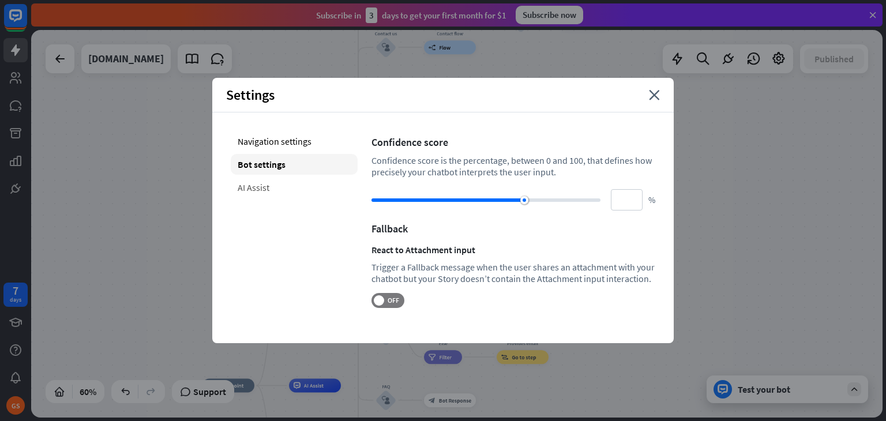  I want to click on div: Trigger a Fallback message when the user shares an attachment with your chatbot but your Story do..., so click(514, 273).